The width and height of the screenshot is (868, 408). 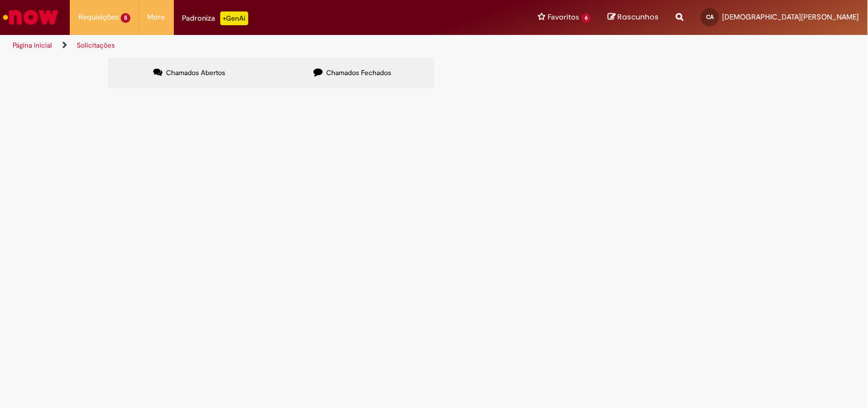 I want to click on span: Favoritos, so click(x=563, y=17).